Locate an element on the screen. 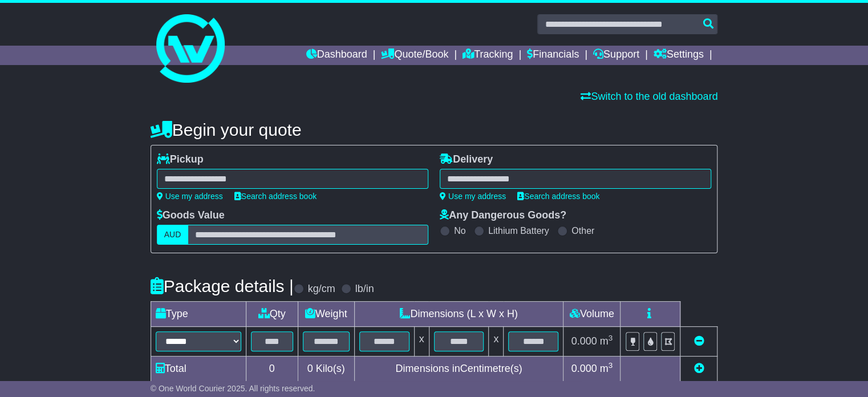 This screenshot has height=397, width=868. td: Type is located at coordinates (198, 314).